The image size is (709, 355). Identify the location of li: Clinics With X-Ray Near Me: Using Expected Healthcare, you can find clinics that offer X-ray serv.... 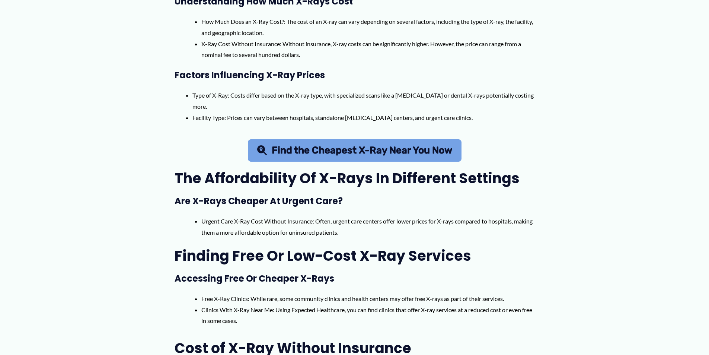
(368, 315).